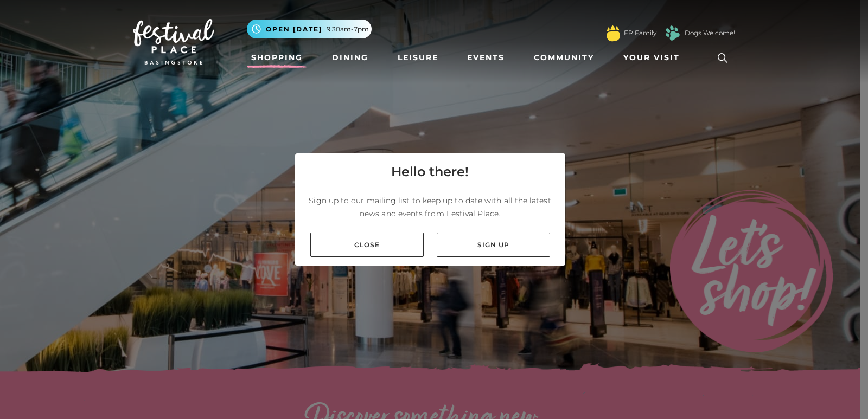  Describe the element at coordinates (493, 244) in the screenshot. I see `a: Sign up` at that location.